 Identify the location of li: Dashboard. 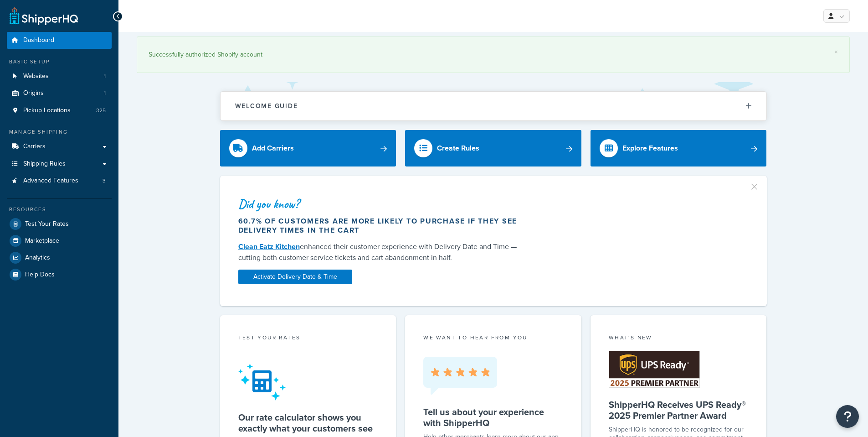
(59, 40).